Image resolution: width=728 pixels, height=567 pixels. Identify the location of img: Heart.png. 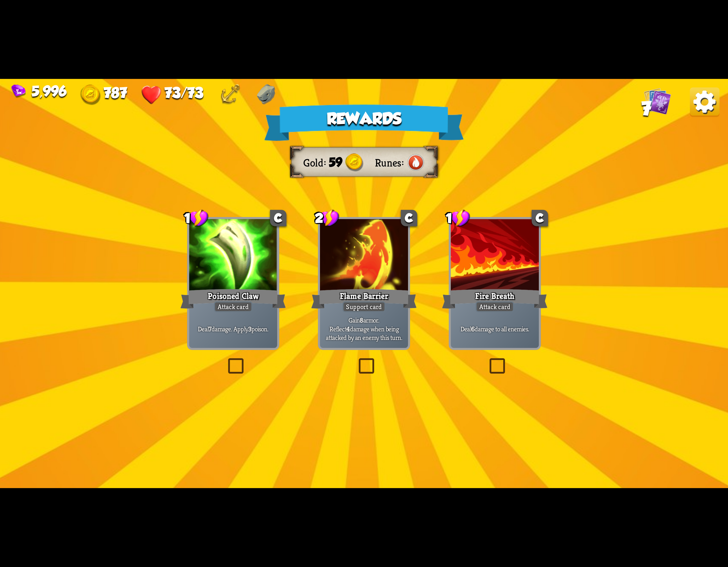
(151, 95).